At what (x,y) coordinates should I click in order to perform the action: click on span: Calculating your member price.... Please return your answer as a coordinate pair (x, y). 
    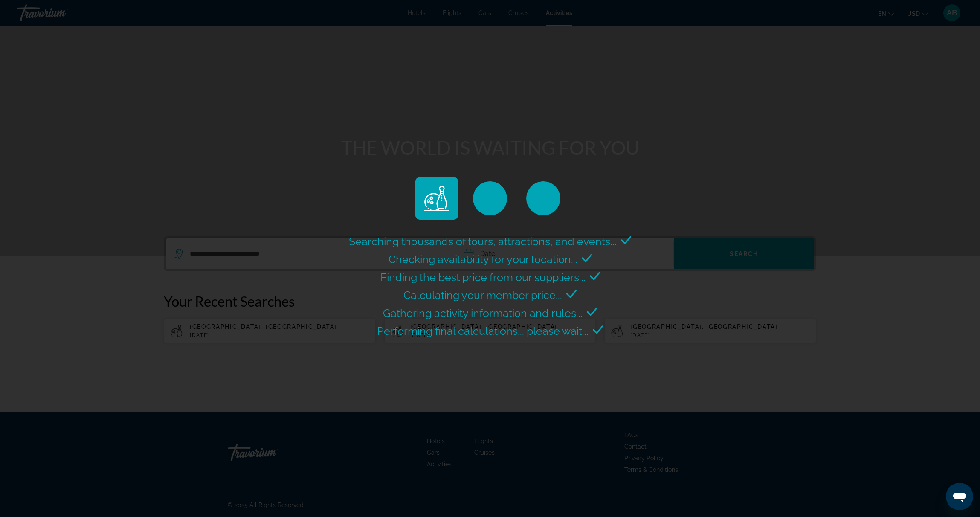
    Looking at the image, I should click on (483, 295).